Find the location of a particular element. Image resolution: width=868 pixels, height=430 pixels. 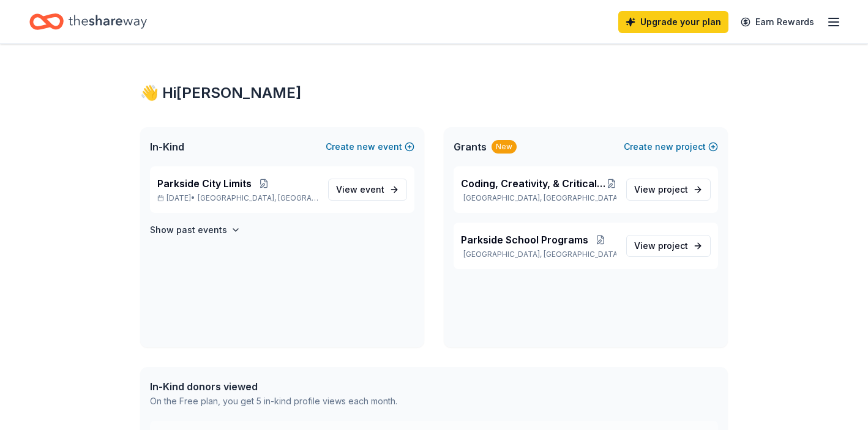

h4: Show past events is located at coordinates (188, 230).